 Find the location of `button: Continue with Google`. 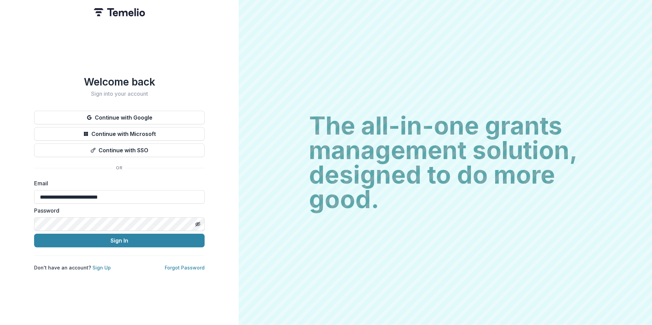

button: Continue with Google is located at coordinates (119, 118).